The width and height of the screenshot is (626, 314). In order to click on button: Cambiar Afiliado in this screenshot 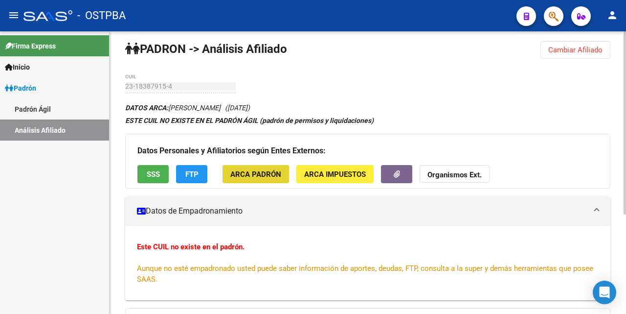, I will do `click(575, 50)`.